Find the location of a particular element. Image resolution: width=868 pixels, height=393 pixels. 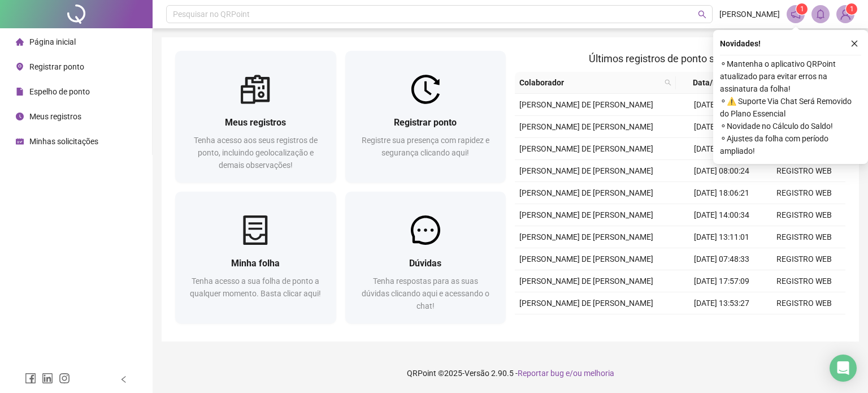

a: Minha folhaTenha acesso a sua folha de ponto a qualquer momento. Basta clicar aqui! is located at coordinates (255, 257).